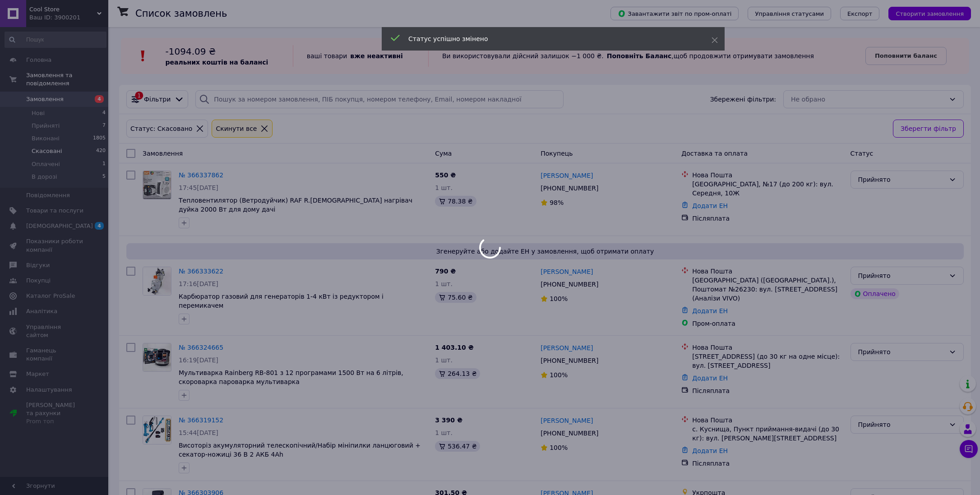  I want to click on b: вже неактивні, so click(376, 56).